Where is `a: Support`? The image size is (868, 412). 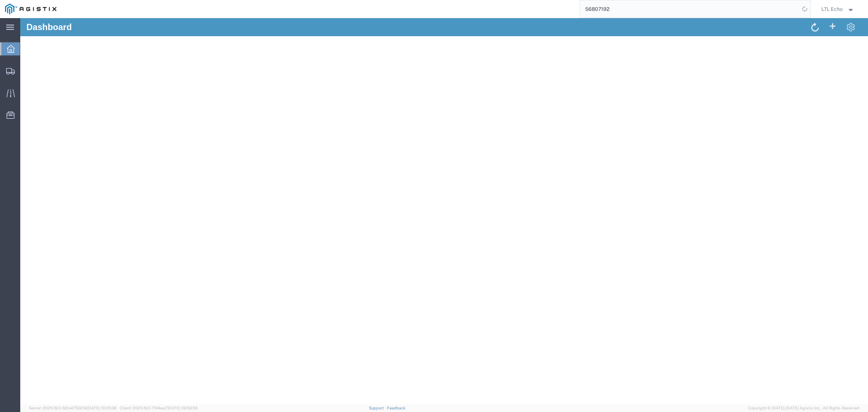
a: Support is located at coordinates (378, 408).